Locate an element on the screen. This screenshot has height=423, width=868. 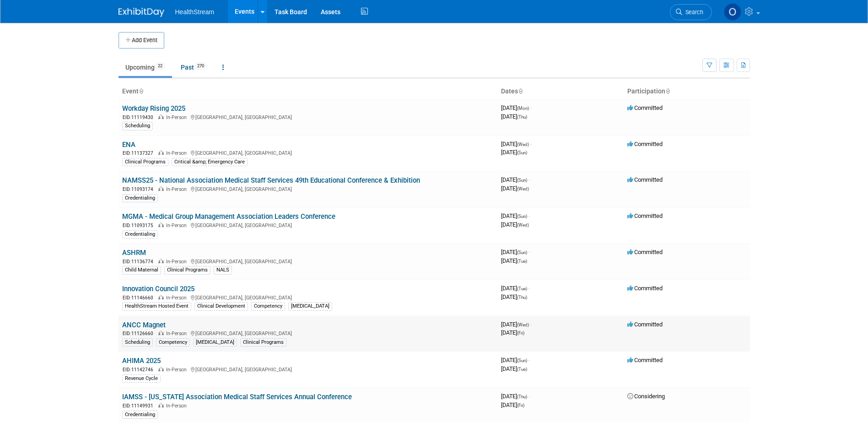
span: EID: 11136774 is located at coordinates (140, 261).